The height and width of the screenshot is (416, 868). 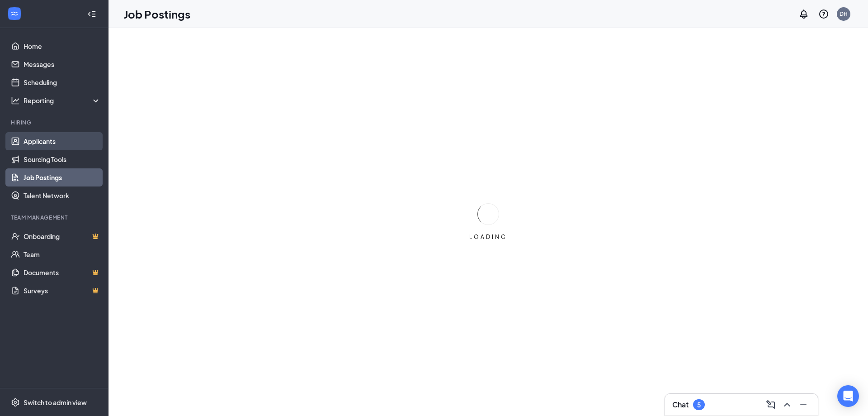 I want to click on svg: ComposeMessage, so click(x=770, y=404).